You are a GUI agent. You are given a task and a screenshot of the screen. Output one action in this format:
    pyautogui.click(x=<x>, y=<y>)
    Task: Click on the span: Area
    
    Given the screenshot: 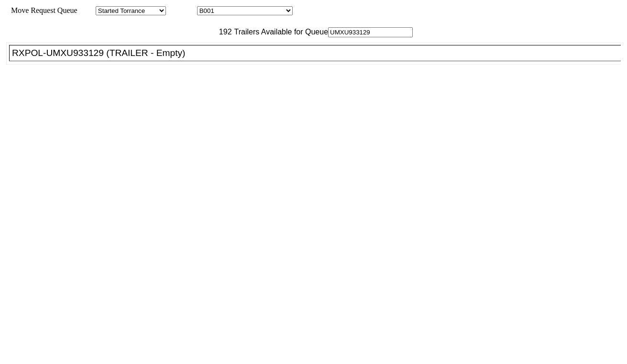 What is the action you would take?
    pyautogui.click(x=86, y=10)
    